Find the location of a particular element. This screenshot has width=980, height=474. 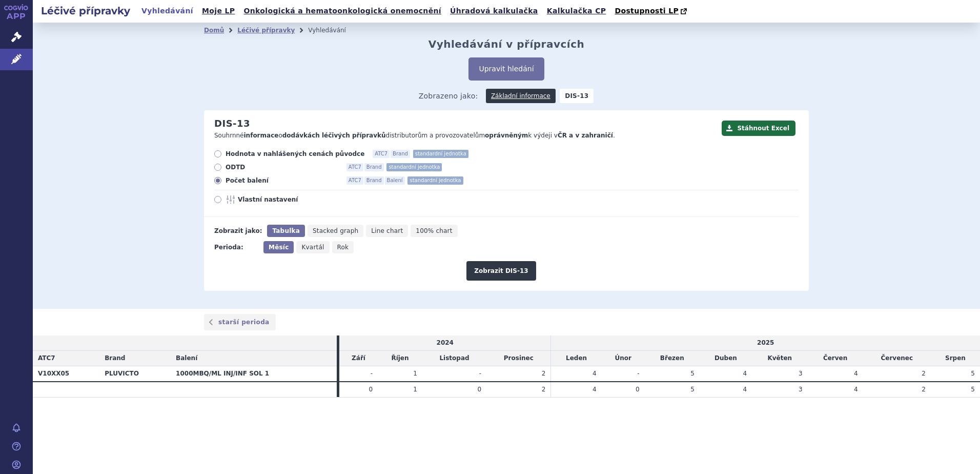

a: Úhradová kalkulačka is located at coordinates (494, 10).